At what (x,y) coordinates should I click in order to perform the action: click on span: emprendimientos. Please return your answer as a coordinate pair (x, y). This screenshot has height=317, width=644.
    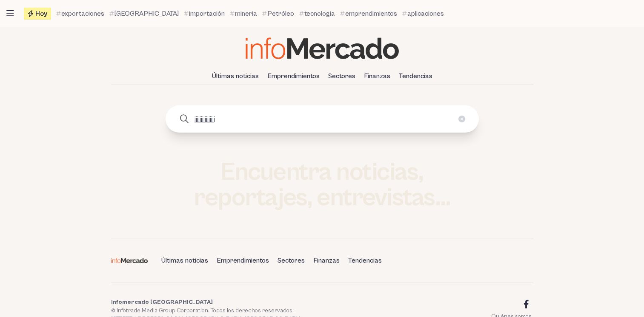
    Looking at the image, I should click on (371, 13).